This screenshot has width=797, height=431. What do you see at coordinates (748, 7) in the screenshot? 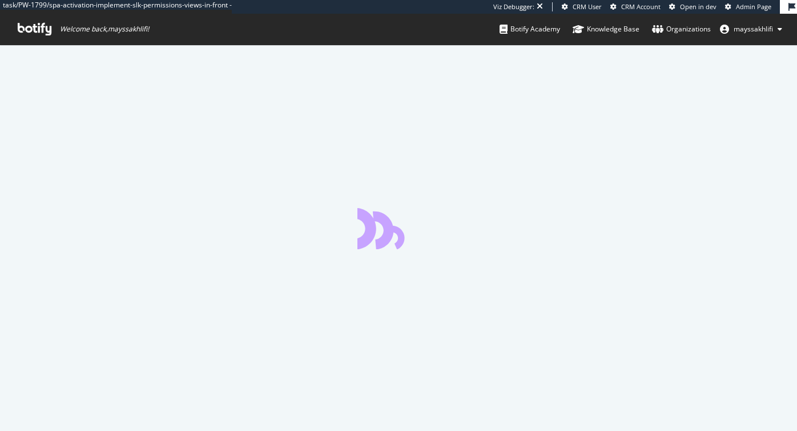
I see `a: Admin Page` at bounding box center [748, 7].